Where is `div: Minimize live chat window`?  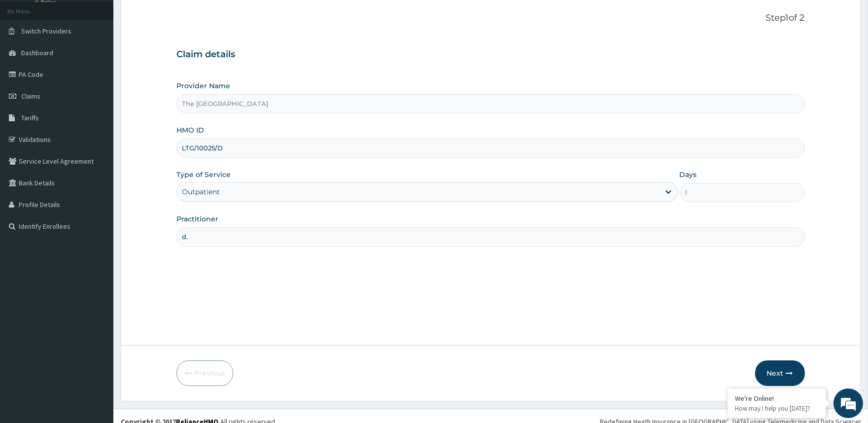
div: Minimize live chat window is located at coordinates (174, 17).